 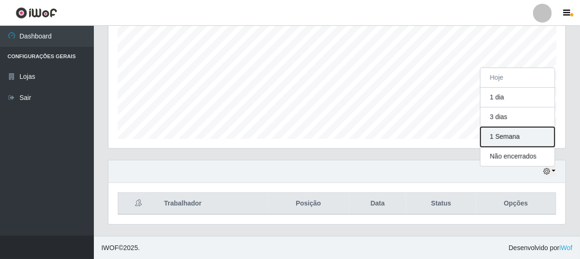 What do you see at coordinates (517, 117) in the screenshot?
I see `button: 3 dias` at bounding box center [517, 117].